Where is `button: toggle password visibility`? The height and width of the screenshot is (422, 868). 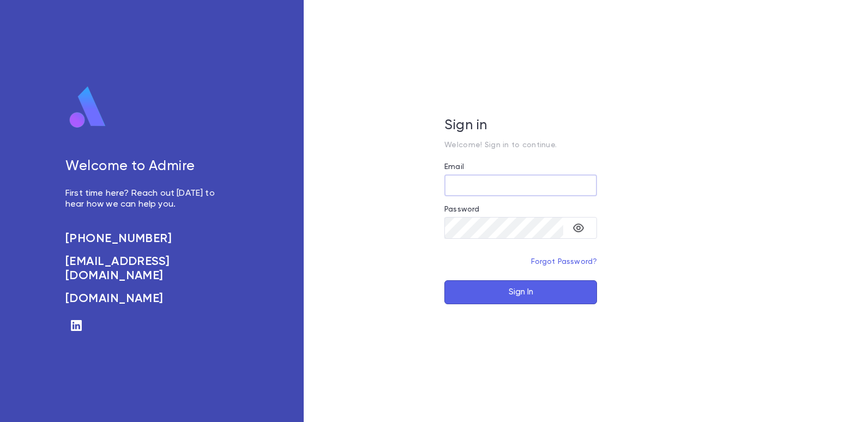 button: toggle password visibility is located at coordinates (579, 228).